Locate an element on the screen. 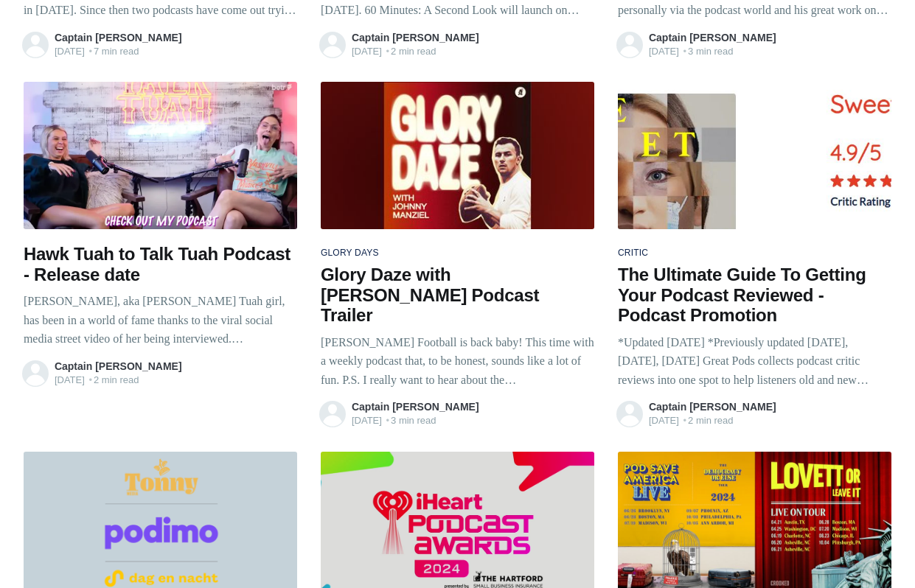 This screenshot has height=588, width=915. span: 7 min read is located at coordinates (176, 51).